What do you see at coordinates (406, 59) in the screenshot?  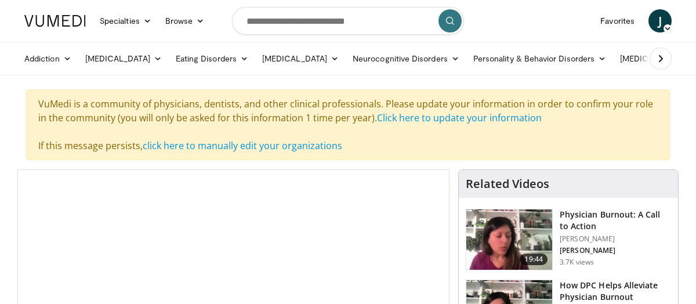 I see `a: Neurocognitive Disorders` at bounding box center [406, 59].